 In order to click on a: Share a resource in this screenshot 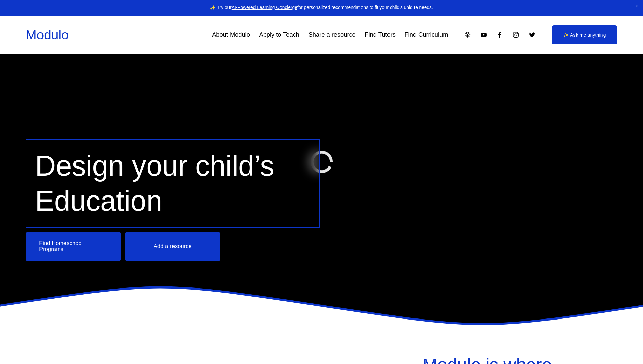, I will do `click(332, 35)`.